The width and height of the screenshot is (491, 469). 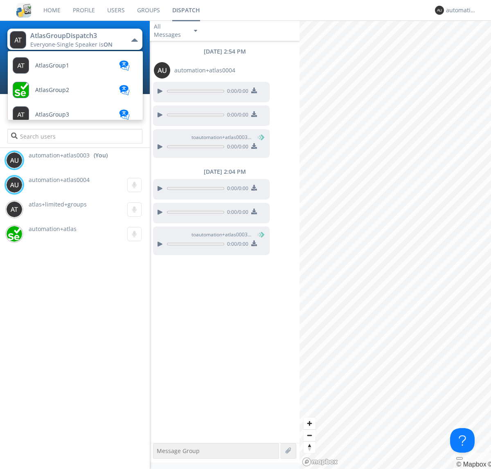 What do you see at coordinates (459, 458) in the screenshot?
I see `button: Toggle attribution` at bounding box center [459, 458].